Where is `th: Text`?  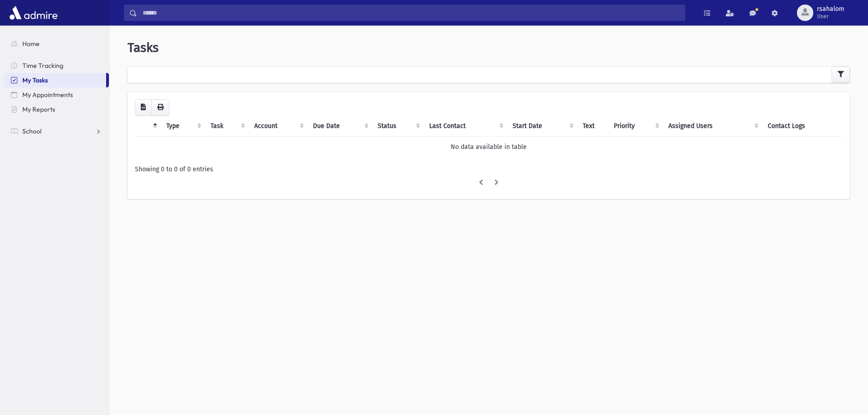 th: Text is located at coordinates (592, 126).